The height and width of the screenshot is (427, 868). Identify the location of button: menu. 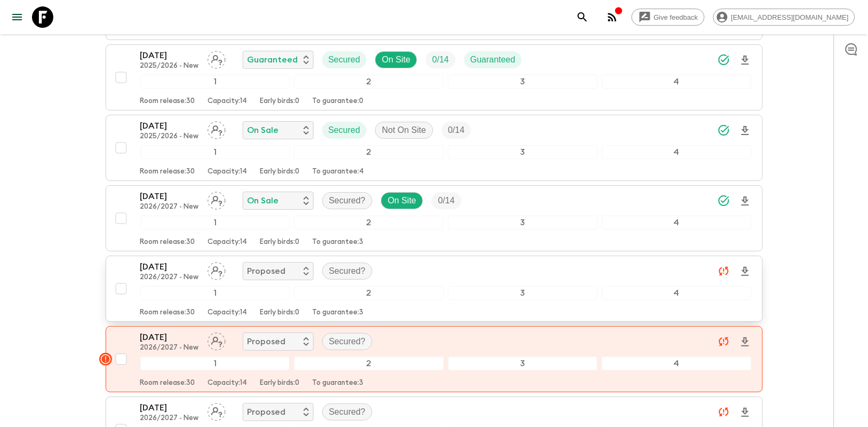
(17, 17).